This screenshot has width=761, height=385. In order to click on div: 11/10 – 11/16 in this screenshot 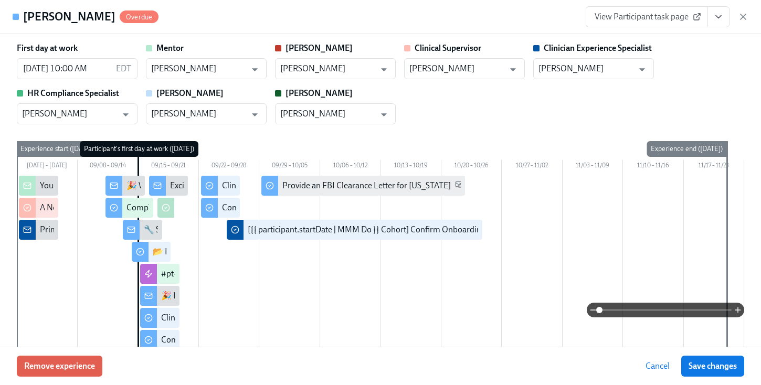, I will do `click(654, 167)`.